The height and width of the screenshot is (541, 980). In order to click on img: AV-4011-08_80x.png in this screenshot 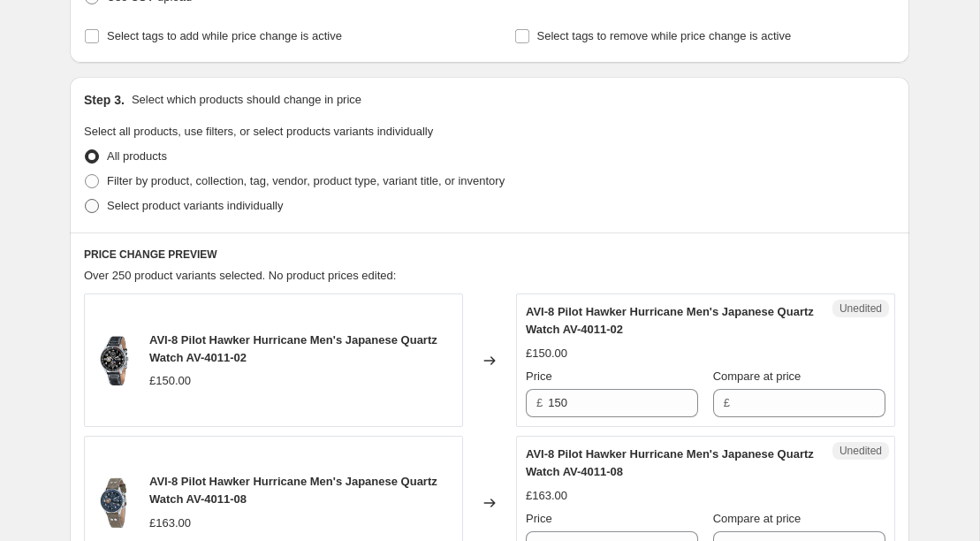, I will do `click(114, 503)`.